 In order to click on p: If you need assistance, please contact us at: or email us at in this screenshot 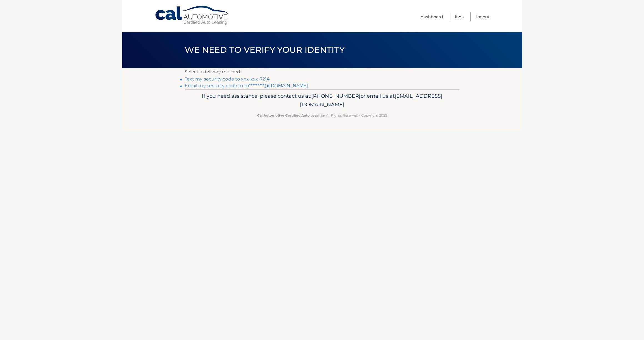, I will do `click(322, 100)`.